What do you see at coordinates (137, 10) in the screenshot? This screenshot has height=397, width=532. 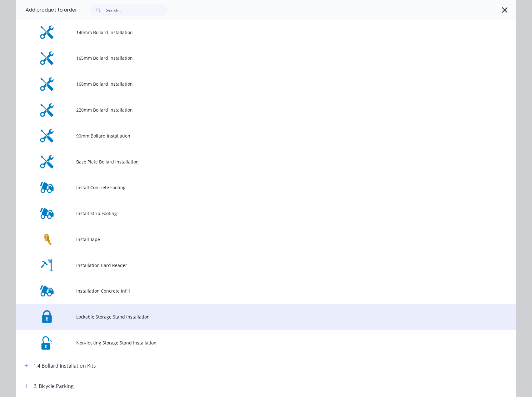 I see `input: Search...` at bounding box center [137, 10].